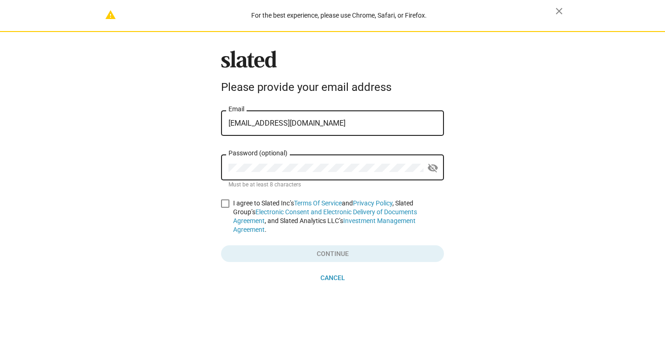 This screenshot has width=665, height=345. I want to click on a: Cancel, so click(332, 278).